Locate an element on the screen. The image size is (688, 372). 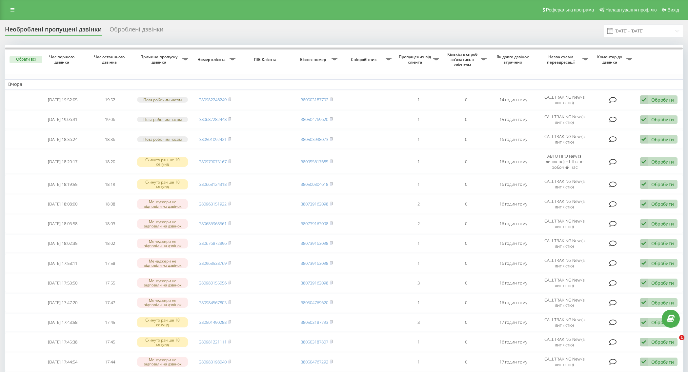
span: Як довго дзвінок втрачено is located at coordinates (514, 59).